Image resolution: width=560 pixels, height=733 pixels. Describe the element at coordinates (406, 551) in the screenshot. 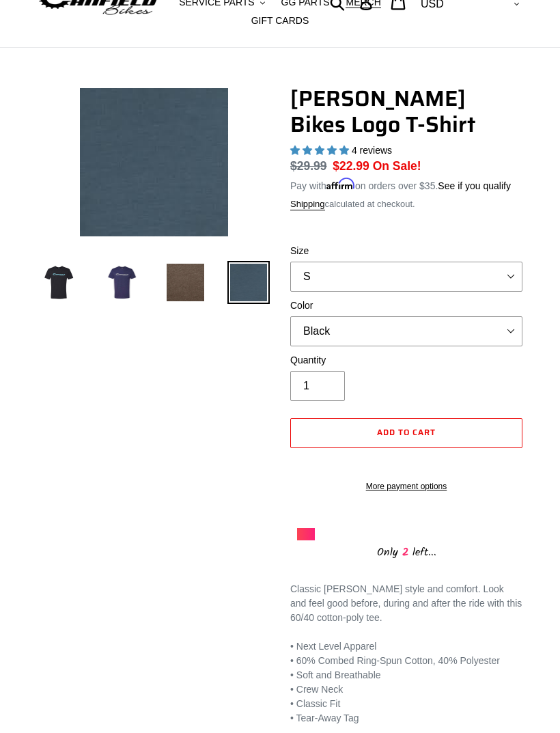

I see `div: Only left...` at that location.